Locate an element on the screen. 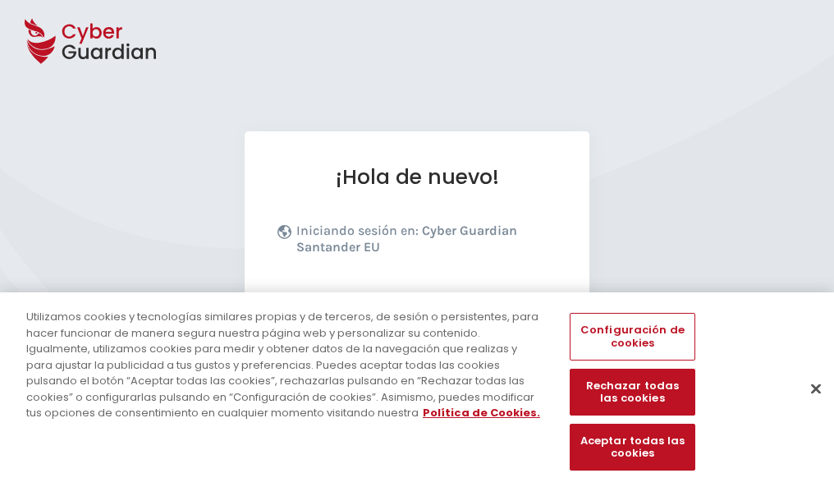 The image size is (834, 487). a: Más información sobre su privacidad, se abre en una nueva pestaña is located at coordinates (481, 412).